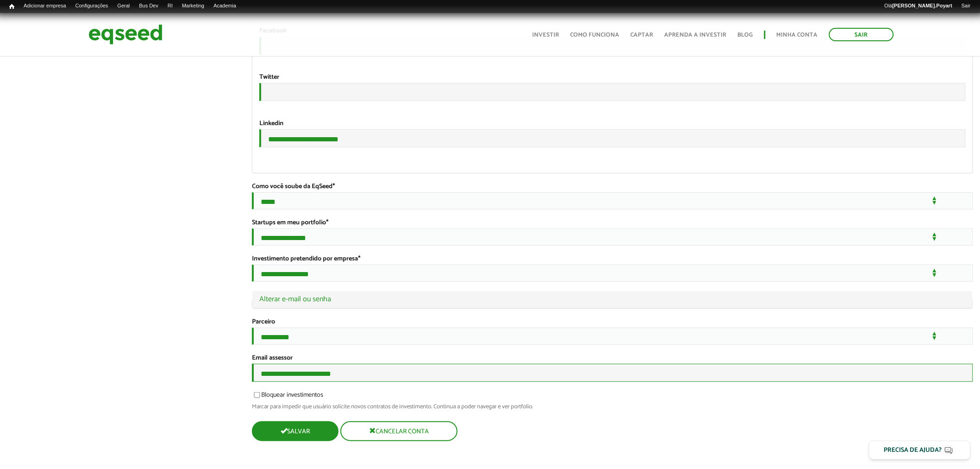 The image size is (980, 469). I want to click on label: Email assessor, so click(272, 358).